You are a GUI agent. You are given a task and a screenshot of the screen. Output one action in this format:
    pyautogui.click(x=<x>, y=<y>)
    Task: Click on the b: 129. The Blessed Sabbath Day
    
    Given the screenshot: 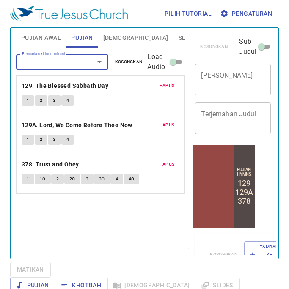 What is the action you would take?
    pyautogui.click(x=65, y=86)
    